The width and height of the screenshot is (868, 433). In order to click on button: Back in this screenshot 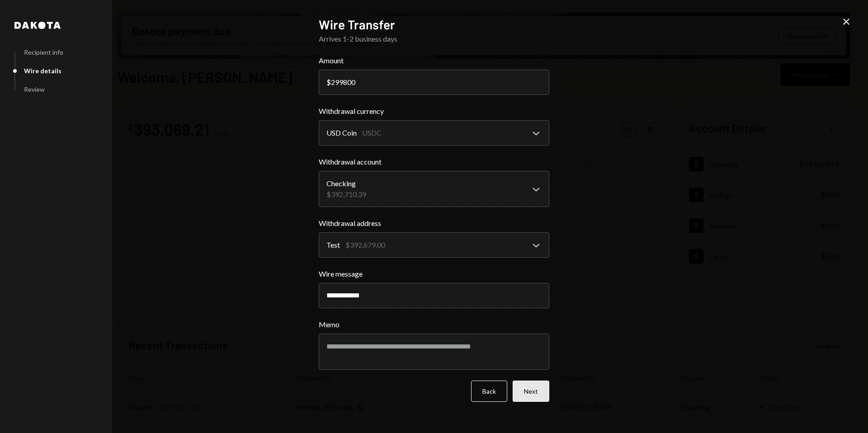, I will do `click(489, 391)`.